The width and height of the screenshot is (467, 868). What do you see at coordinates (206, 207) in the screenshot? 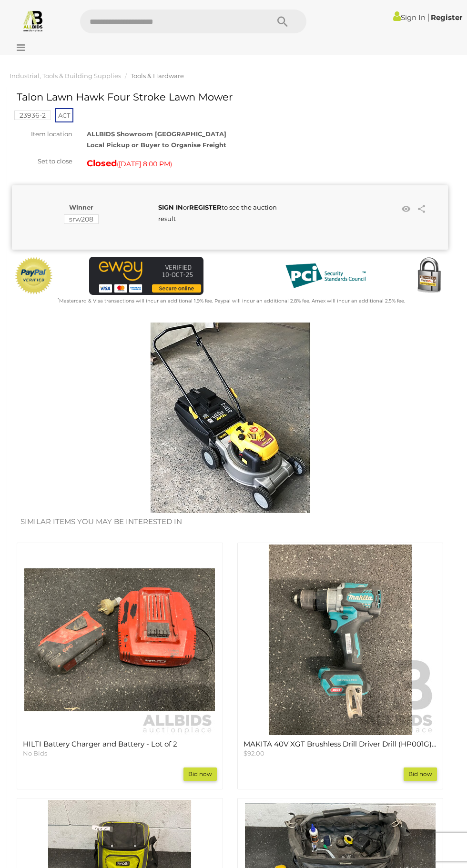
I see `a: REGISTER` at bounding box center [206, 207].